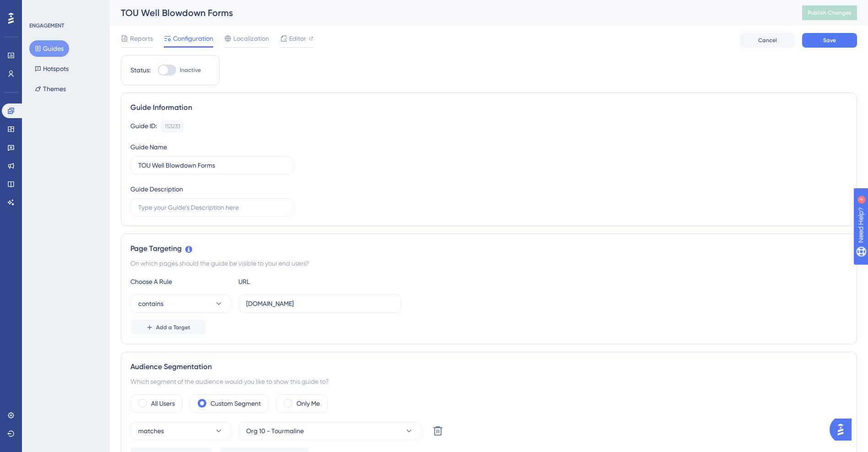 The width and height of the screenshot is (868, 452). Describe the element at coordinates (50, 89) in the screenshot. I see `button: Themes` at that location.